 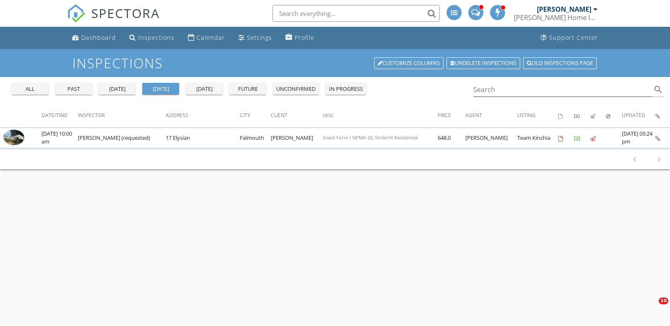 What do you see at coordinates (203, 138) in the screenshot?
I see `td: 17 Elysian` at bounding box center [203, 138].